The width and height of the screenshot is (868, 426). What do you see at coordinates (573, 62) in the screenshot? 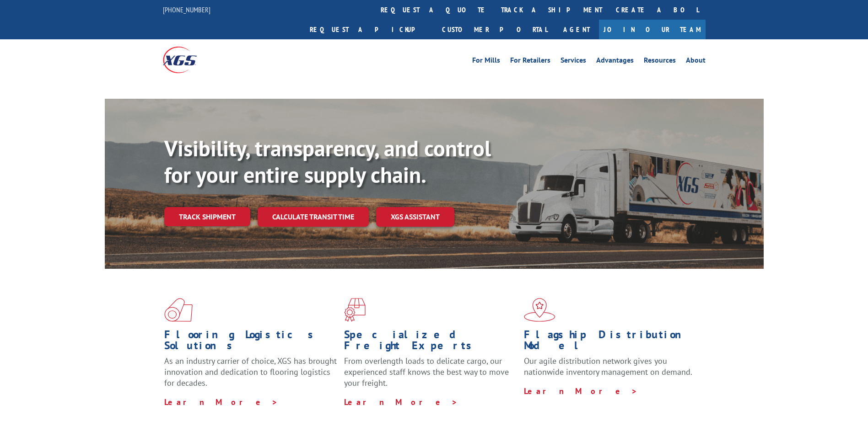
I see `a: Services` at bounding box center [573, 62].